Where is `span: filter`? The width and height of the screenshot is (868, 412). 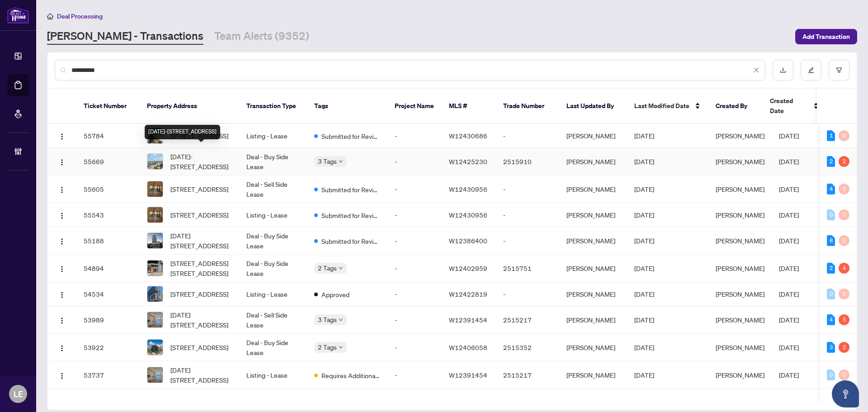
span: filter is located at coordinates (839, 70).